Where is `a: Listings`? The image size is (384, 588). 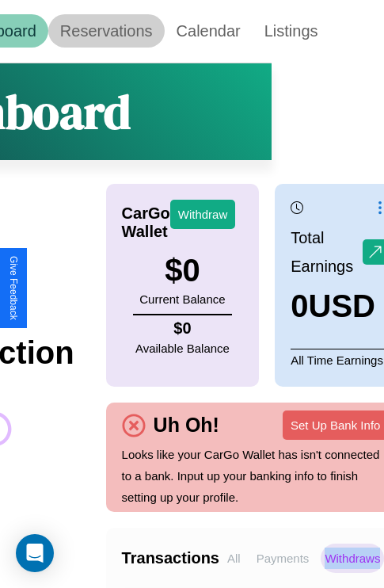
a: Listings is located at coordinates (291, 31).